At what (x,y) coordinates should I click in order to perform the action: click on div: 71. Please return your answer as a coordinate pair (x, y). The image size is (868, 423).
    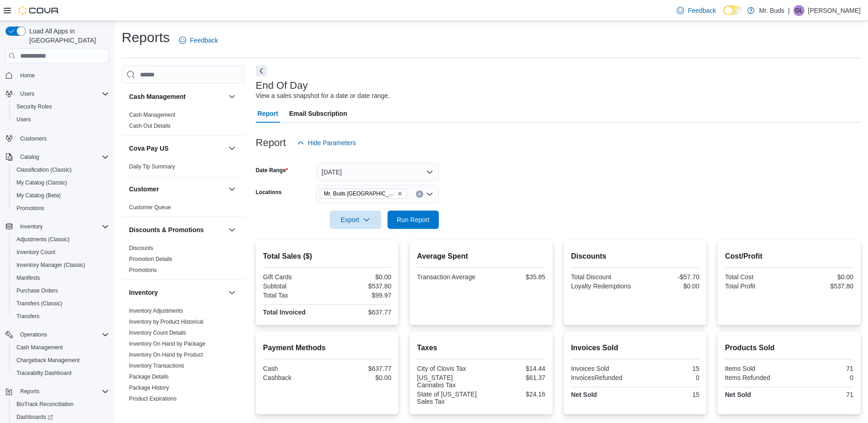
    Looking at the image, I should click on (822, 368).